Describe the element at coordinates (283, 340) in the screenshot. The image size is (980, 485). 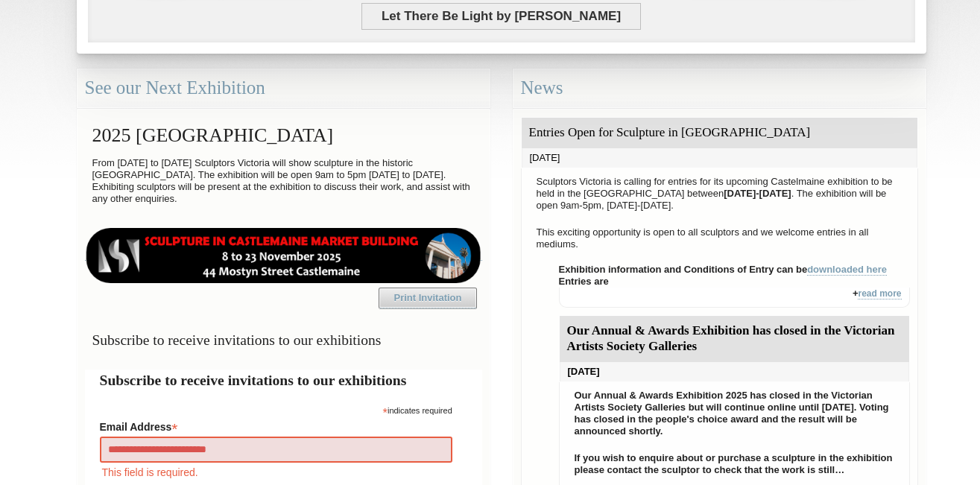
I see `h3: Subscribe to receive invitations to our exhibitions` at that location.